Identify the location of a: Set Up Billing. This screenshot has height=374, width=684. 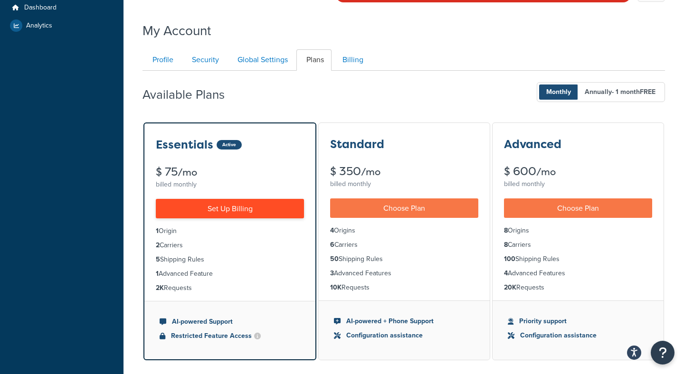
(230, 208).